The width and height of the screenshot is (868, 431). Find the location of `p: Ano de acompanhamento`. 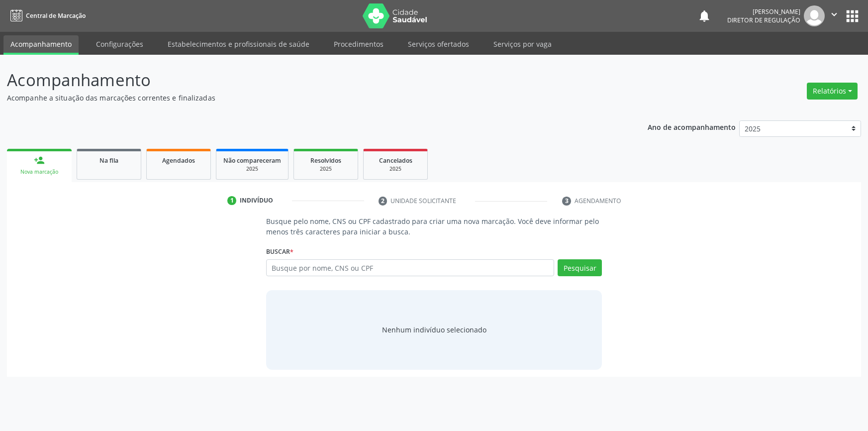

p: Ano de acompanhamento is located at coordinates (691, 126).